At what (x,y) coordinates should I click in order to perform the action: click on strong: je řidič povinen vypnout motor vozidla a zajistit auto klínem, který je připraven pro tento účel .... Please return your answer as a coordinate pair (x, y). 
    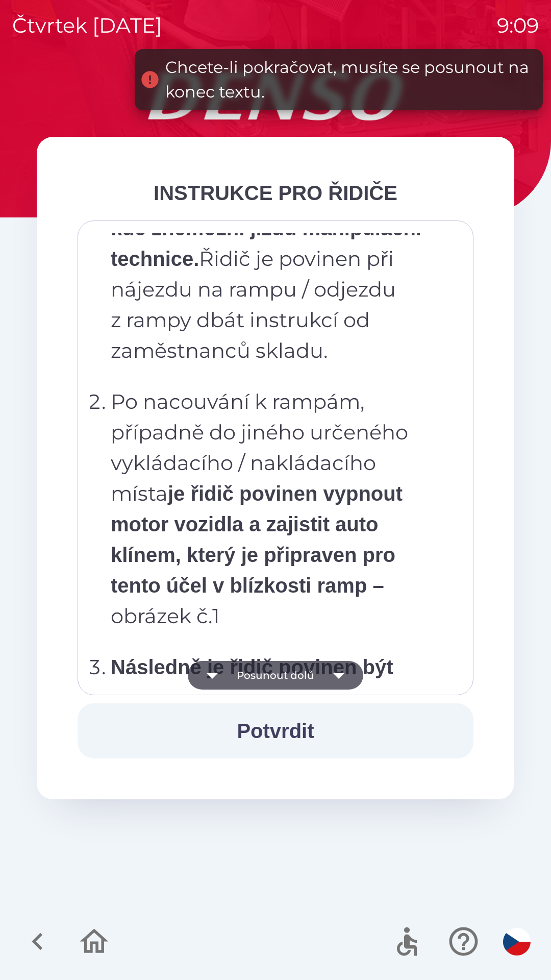
    Looking at the image, I should click on (256, 539).